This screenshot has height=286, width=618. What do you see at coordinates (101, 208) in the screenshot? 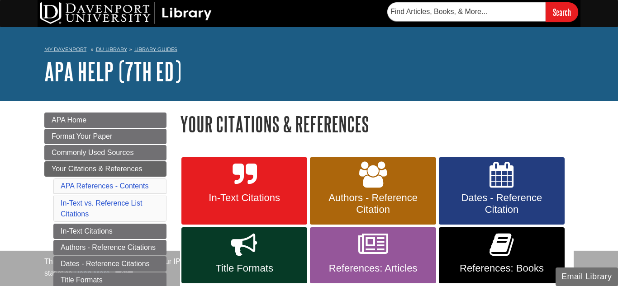
I see `a: In-Text vs. Reference List Citations` at bounding box center [101, 208].